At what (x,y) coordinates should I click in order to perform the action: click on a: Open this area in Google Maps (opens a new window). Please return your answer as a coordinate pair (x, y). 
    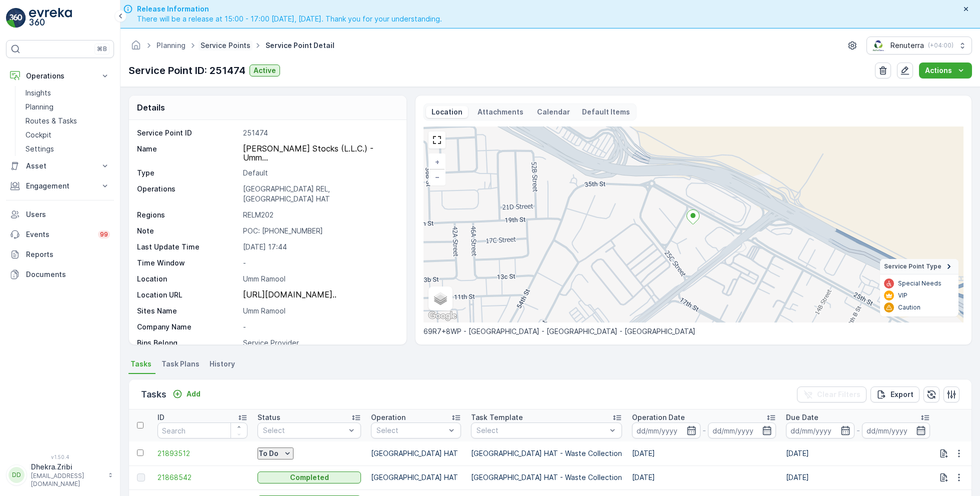
    Looking at the image, I should click on (442, 316).